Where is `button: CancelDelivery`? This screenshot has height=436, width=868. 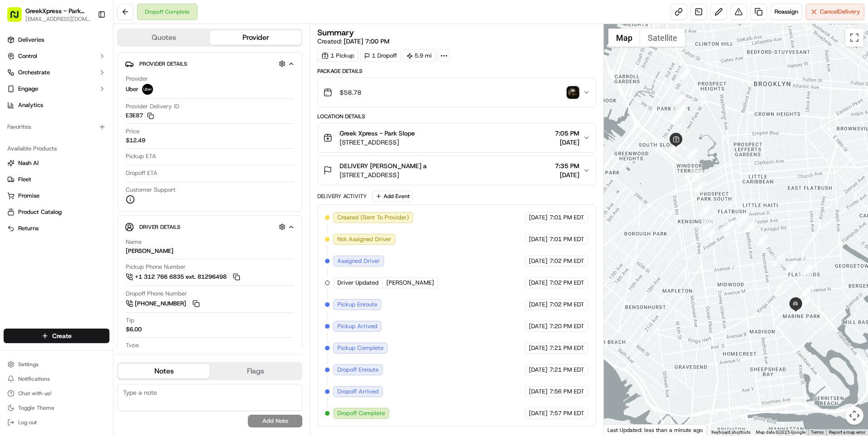
button: CancelDelivery is located at coordinates (835, 12).